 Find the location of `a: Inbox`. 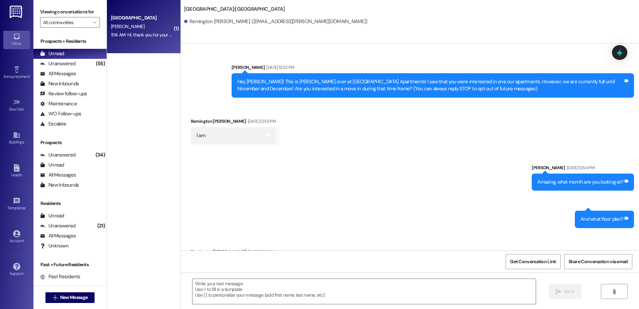

a: Inbox is located at coordinates (17, 40).